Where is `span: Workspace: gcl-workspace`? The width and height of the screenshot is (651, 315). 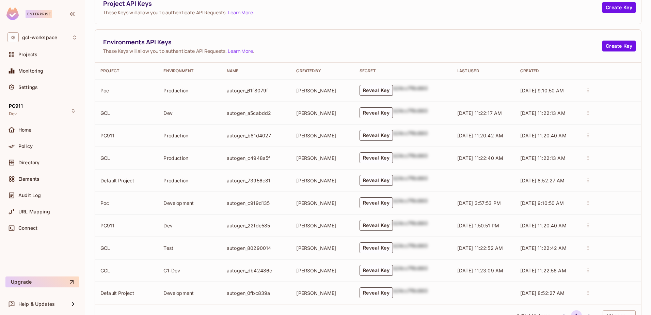 span: Workspace: gcl-workspace is located at coordinates (39, 37).